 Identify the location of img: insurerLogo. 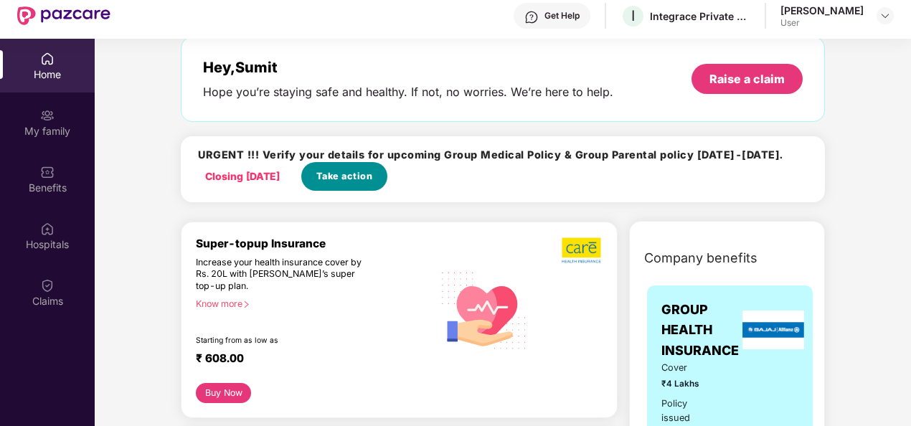
(773, 330).